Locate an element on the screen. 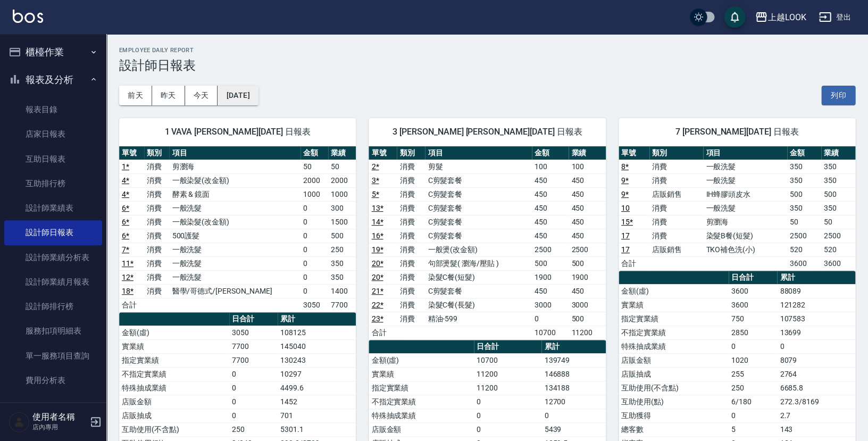 The width and height of the screenshot is (868, 441). td: 實業績 is located at coordinates (422, 374).